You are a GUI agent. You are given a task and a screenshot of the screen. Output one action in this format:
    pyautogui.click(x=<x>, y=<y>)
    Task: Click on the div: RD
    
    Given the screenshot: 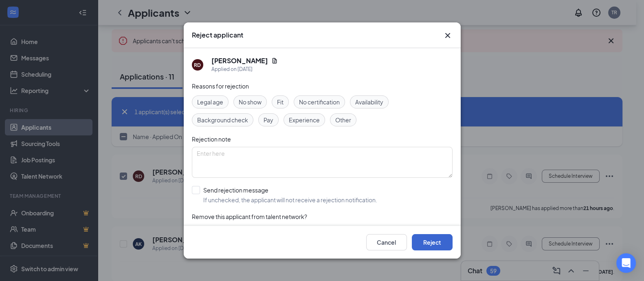 What is the action you would take?
    pyautogui.click(x=197, y=65)
    